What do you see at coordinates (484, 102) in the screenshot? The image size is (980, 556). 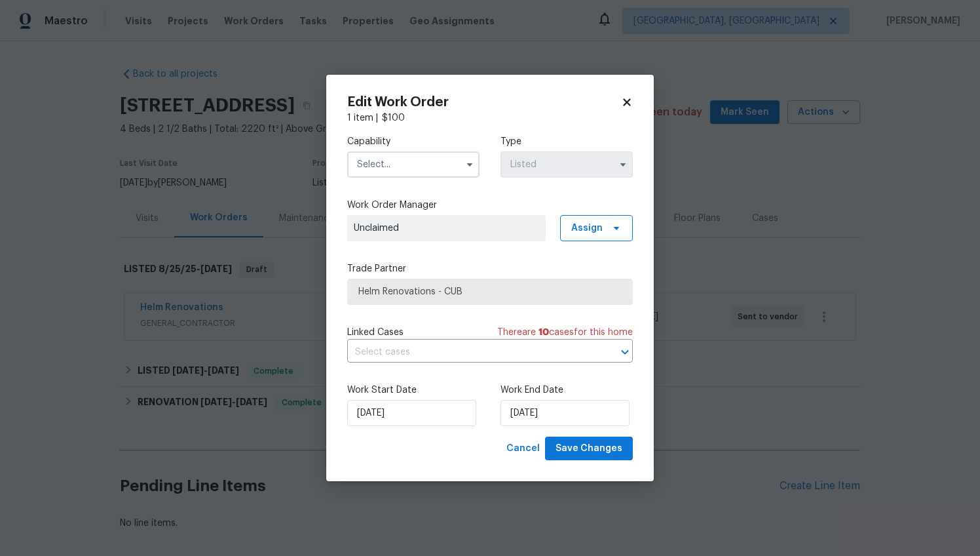 I see `h2: Edit Work Order` at bounding box center [484, 102].